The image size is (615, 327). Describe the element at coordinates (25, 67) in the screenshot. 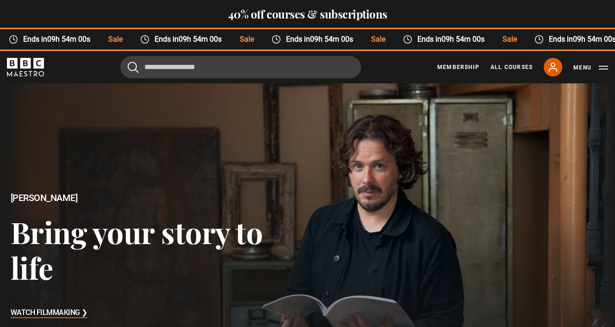

I see `svg: BBC Maestro` at that location.